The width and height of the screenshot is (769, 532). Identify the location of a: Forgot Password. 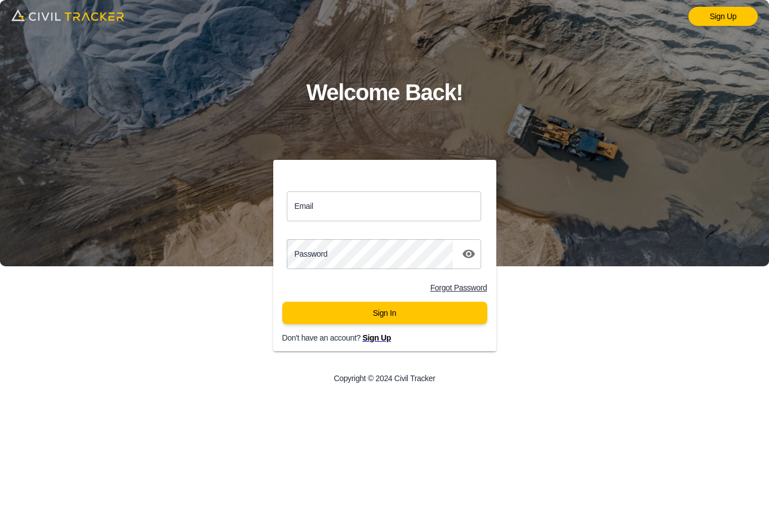
(459, 288).